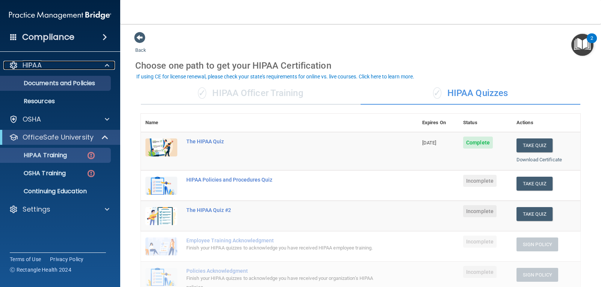 This screenshot has width=601, height=287. Describe the element at coordinates (275, 77) in the screenshot. I see `div: If using CE for license renewal, please check your state's requirements for online vs. live cours...` at that location.